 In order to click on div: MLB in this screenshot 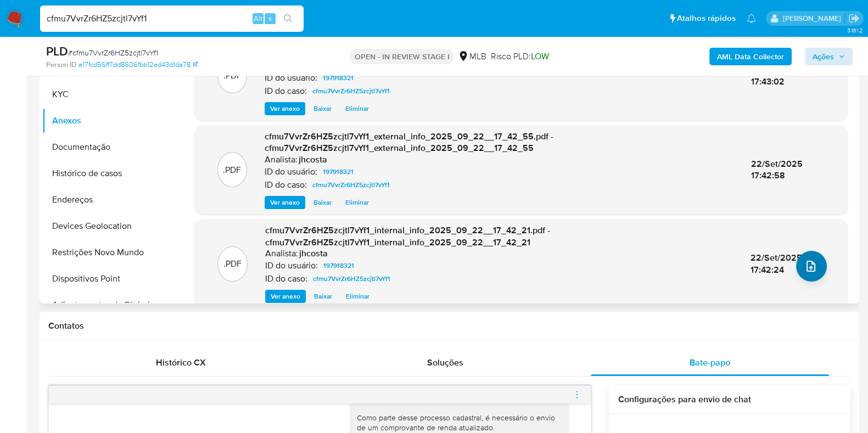, I will do `click(471, 57)`.